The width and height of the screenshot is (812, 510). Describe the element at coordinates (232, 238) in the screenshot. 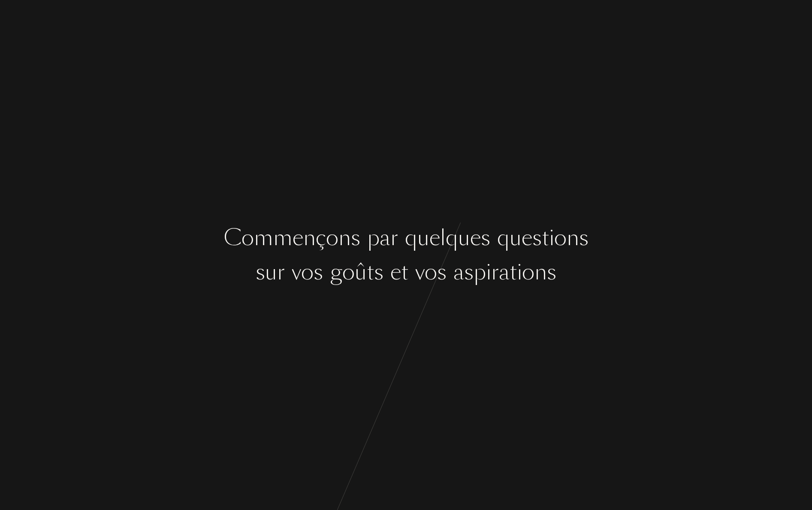

I see `div: C` at that location.